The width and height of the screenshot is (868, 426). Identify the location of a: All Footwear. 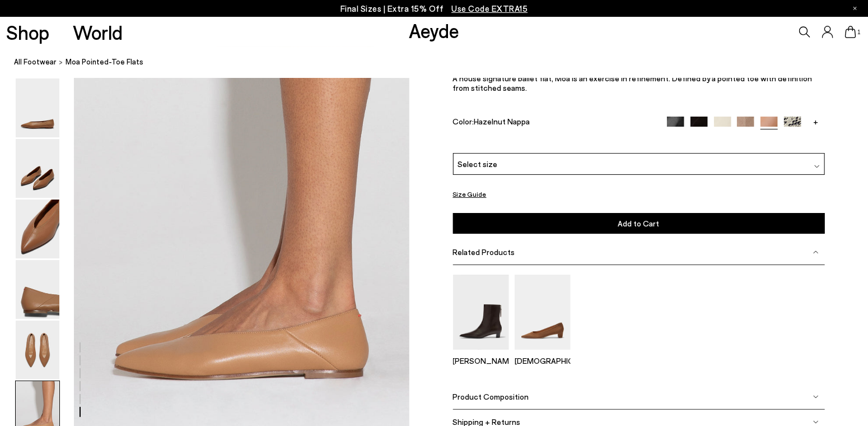
(36, 61).